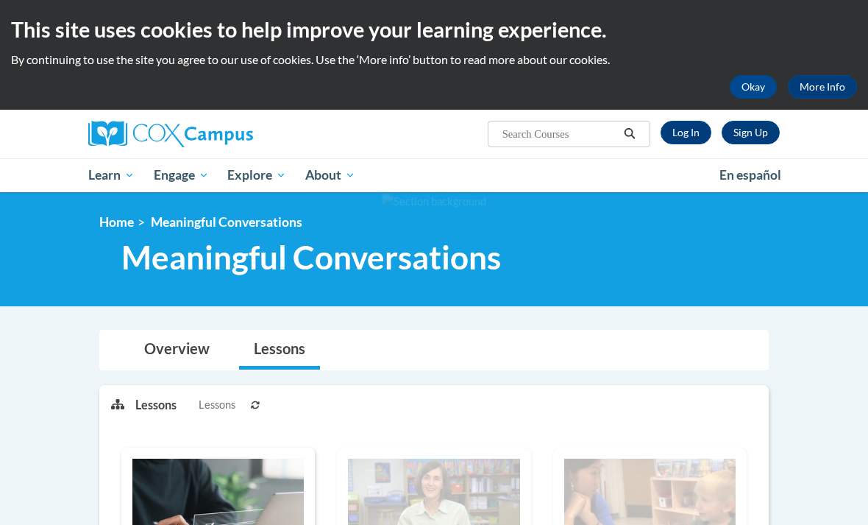 The image size is (868, 525). What do you see at coordinates (177, 350) in the screenshot?
I see `a: Overview` at bounding box center [177, 350].